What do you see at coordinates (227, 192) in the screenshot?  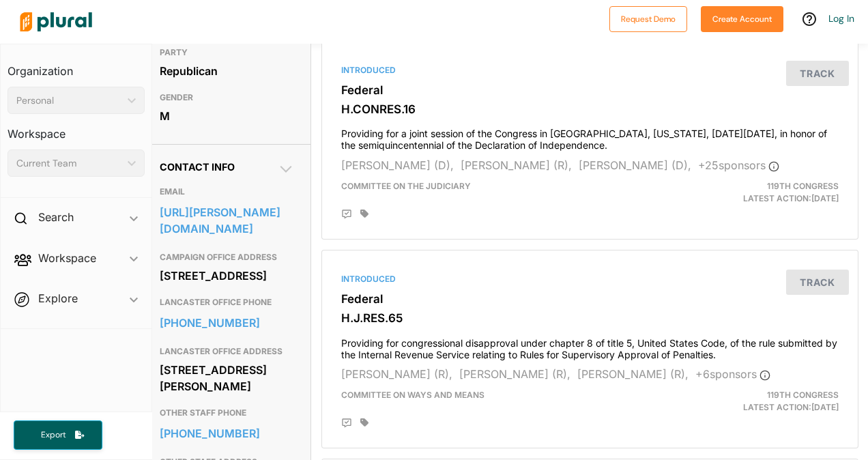 I see `h3: EMAIL` at bounding box center [227, 192].